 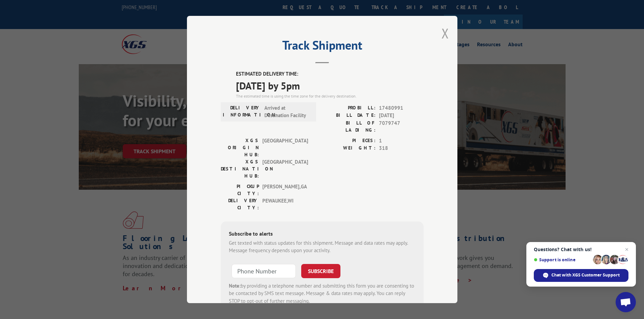 I want to click on span: Chat with XGS Customer Support, so click(x=586, y=275).